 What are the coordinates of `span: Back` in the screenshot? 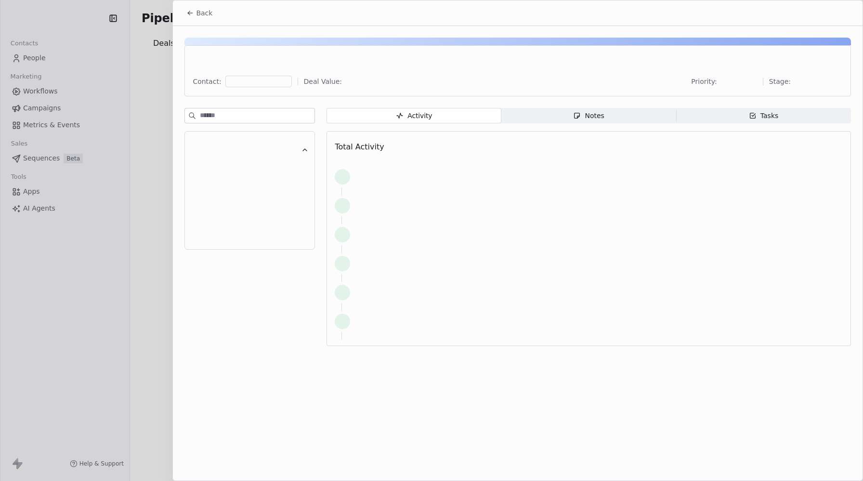 It's located at (204, 13).